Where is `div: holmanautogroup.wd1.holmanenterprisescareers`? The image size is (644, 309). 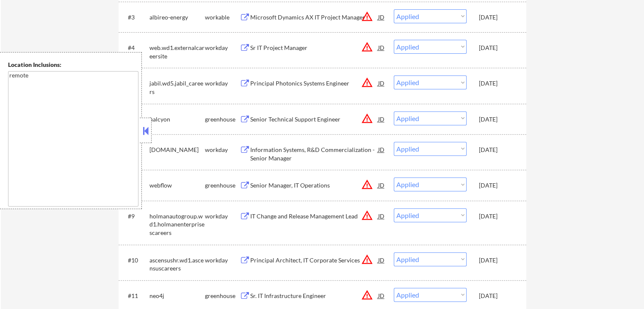 div: holmanautogroup.wd1.holmanenterprisescareers is located at coordinates (177, 224).